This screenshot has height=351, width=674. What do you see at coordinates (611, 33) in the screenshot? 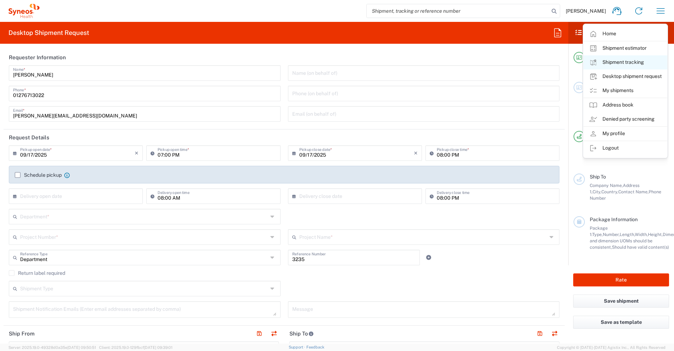
I see `h2: Shipment Checklist` at bounding box center [611, 33].